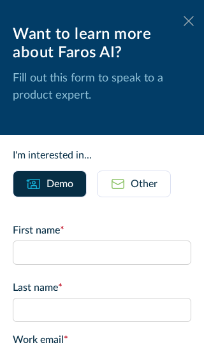  Describe the element at coordinates (102, 340) in the screenshot. I see `label: Work email` at that location.